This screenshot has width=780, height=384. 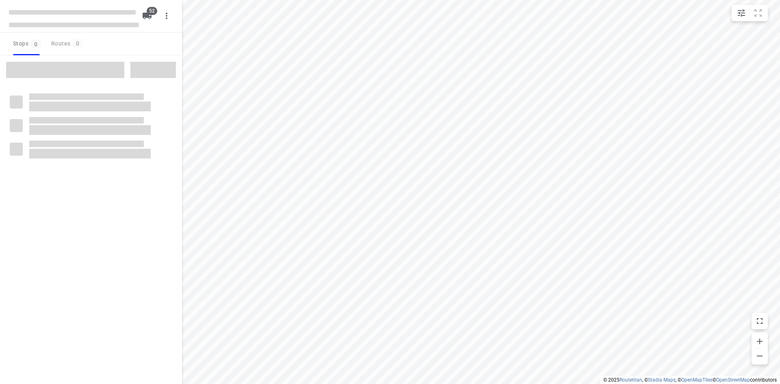 I want to click on a: OpenMapTiles, so click(x=697, y=380).